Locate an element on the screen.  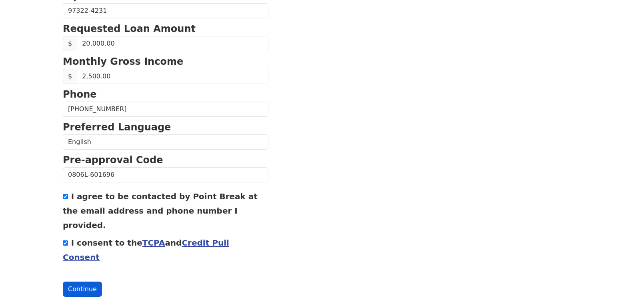
strong: Phone is located at coordinates (80, 94).